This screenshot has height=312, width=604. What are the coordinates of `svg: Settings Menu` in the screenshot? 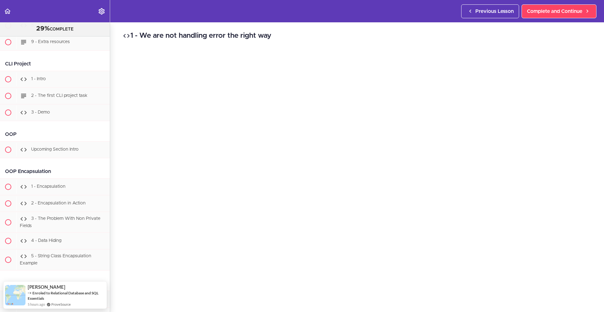 It's located at (102, 11).